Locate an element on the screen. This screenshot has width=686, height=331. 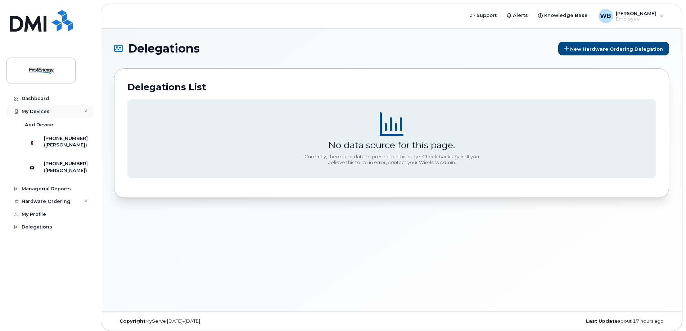
span: New Hardware Ordering Delegation is located at coordinates (616, 49).